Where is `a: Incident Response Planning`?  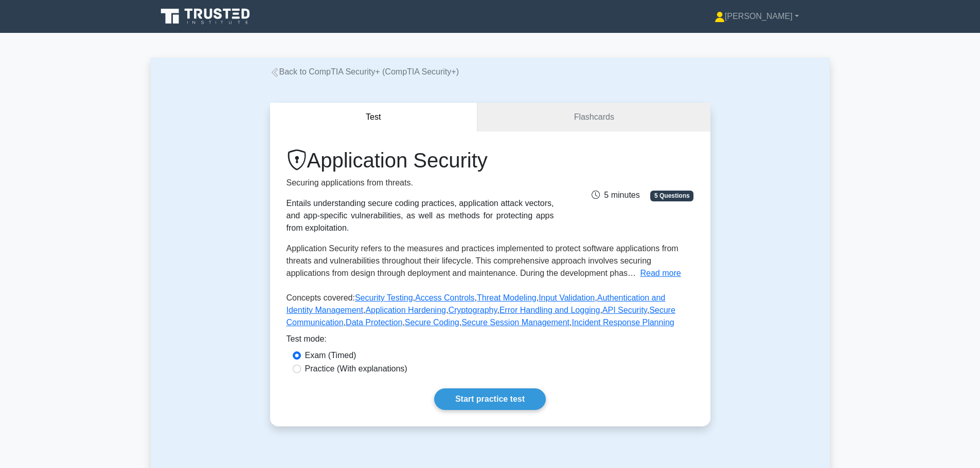 a: Incident Response Planning is located at coordinates (623, 322).